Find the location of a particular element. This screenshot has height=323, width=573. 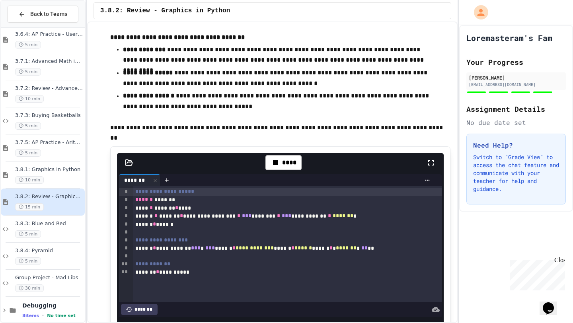

h1: Loremasteram's Fam is located at coordinates (509, 38).